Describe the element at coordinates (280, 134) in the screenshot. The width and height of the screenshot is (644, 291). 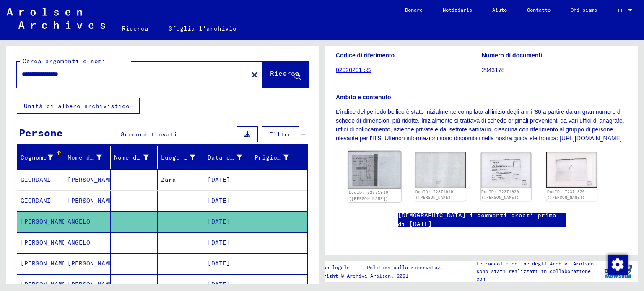
I see `font: Filtro` at that location.